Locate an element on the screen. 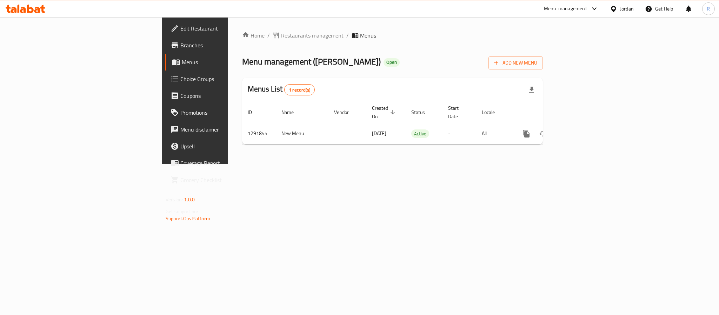  span: Version: is located at coordinates (174, 200).